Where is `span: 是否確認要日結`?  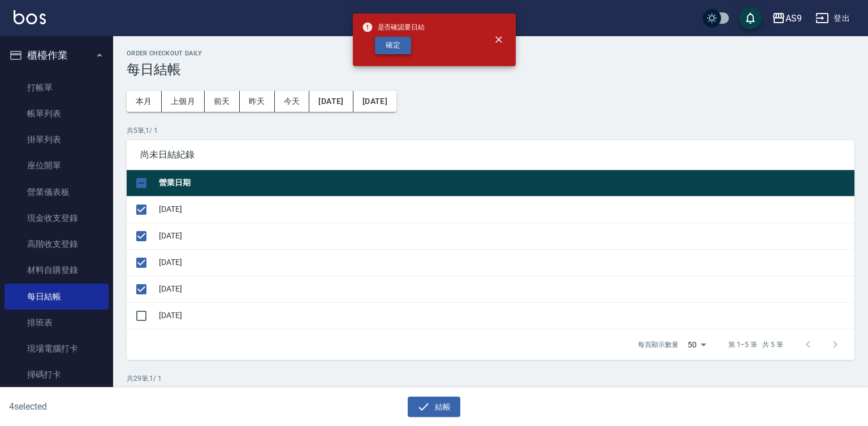 span: 是否確認要日結 is located at coordinates (394, 27).